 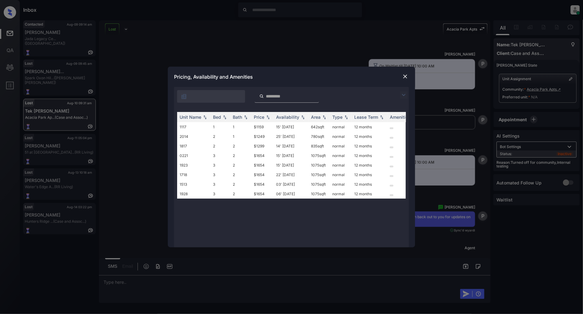 What do you see at coordinates (194, 127) in the screenshot?
I see `td: 1117` at bounding box center [194, 127].